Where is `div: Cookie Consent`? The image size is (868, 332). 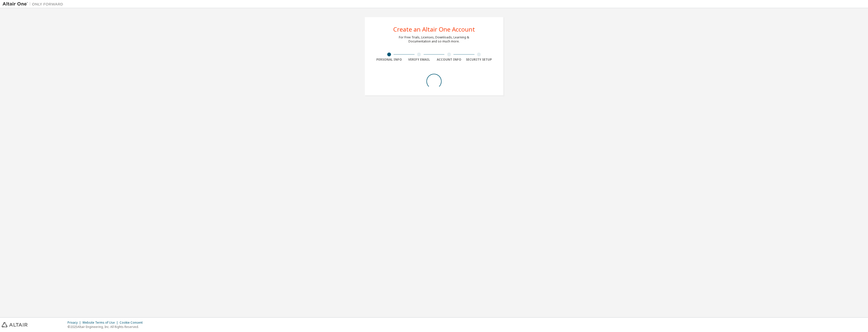 div: Cookie Consent is located at coordinates (133, 323).